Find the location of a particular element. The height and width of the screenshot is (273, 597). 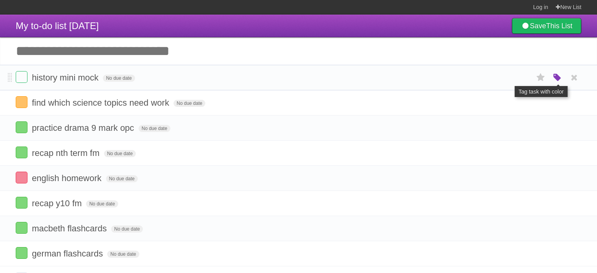

label: Star task is located at coordinates (540, 77).